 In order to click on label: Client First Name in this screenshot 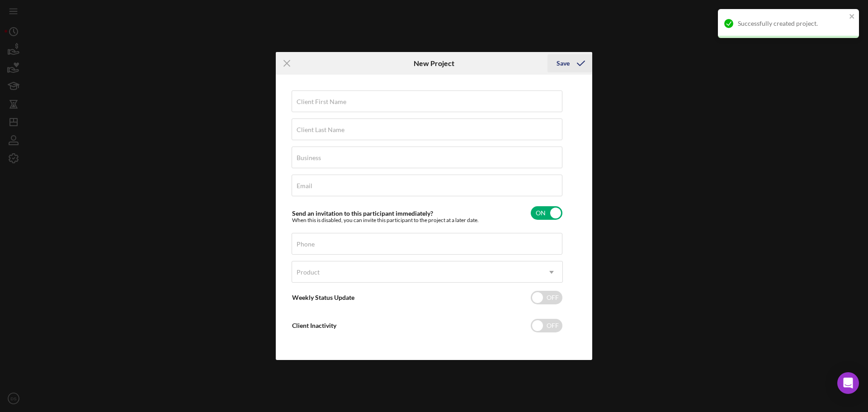, I will do `click(321, 102)`.